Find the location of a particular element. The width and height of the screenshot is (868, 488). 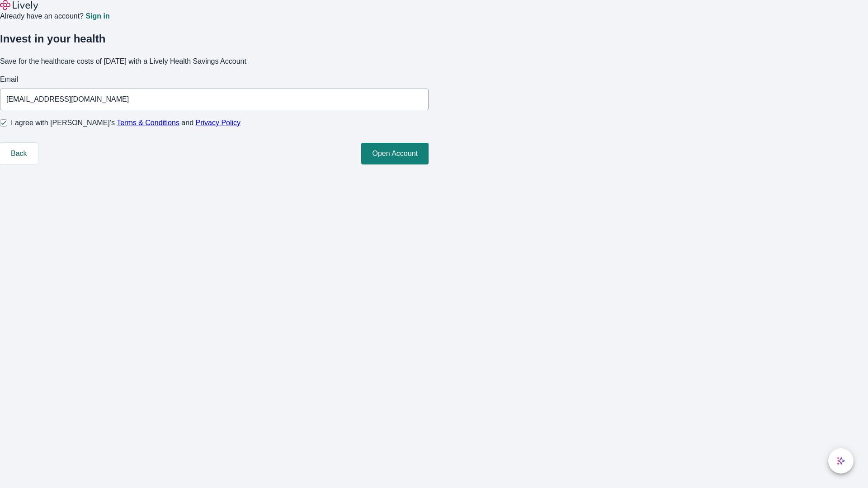

div: Sign in is located at coordinates (97, 16).